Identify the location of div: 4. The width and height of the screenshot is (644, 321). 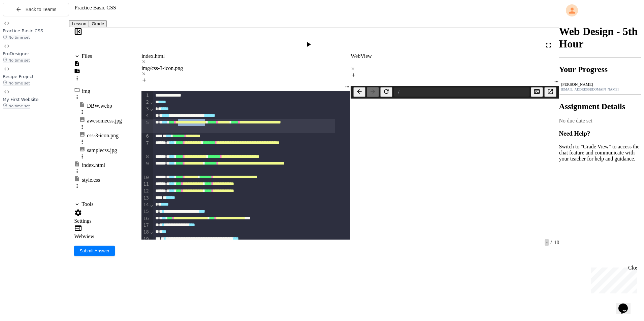
(145, 116).